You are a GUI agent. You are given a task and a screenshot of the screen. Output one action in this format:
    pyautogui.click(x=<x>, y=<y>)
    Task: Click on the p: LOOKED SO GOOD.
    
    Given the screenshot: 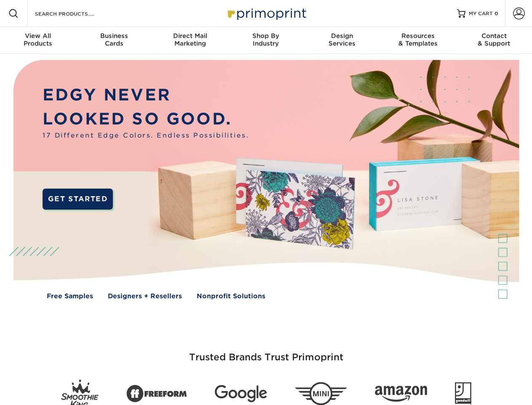 What is the action you would take?
    pyautogui.click(x=146, y=119)
    